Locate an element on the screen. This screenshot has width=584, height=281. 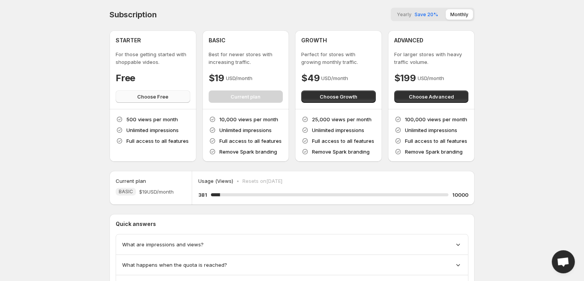
h4: STARTER is located at coordinates (128, 40).